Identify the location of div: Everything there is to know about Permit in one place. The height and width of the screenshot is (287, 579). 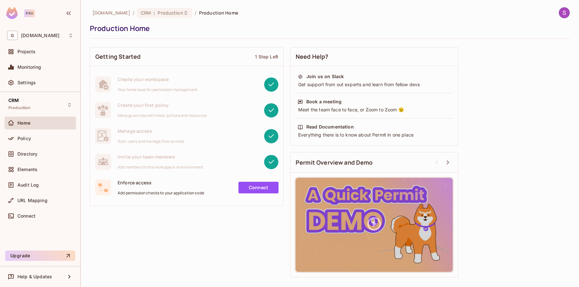
(374, 135).